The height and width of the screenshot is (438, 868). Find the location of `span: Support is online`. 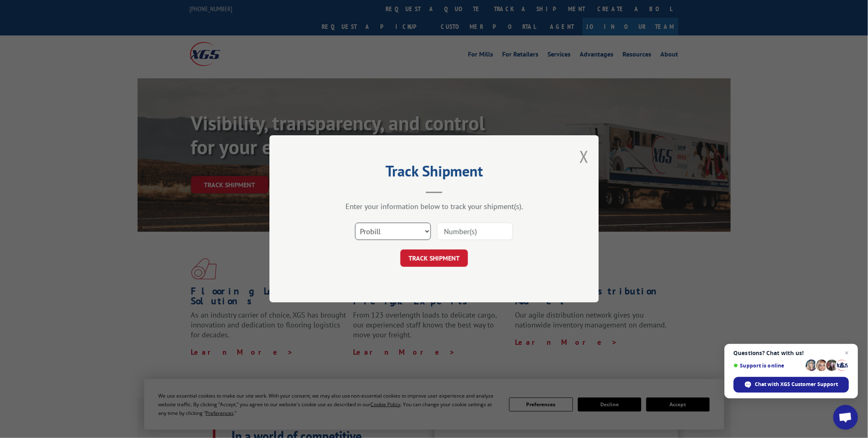

span: Support is online is located at coordinates (769, 366).